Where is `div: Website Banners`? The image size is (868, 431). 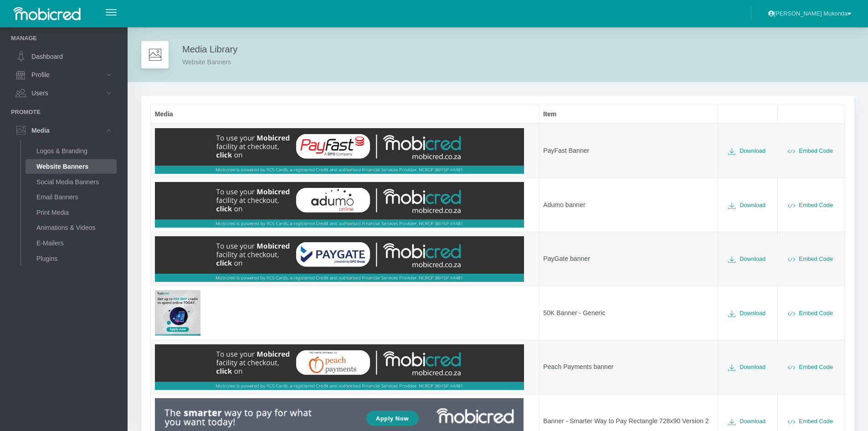 div: Website Banners is located at coordinates (210, 61).